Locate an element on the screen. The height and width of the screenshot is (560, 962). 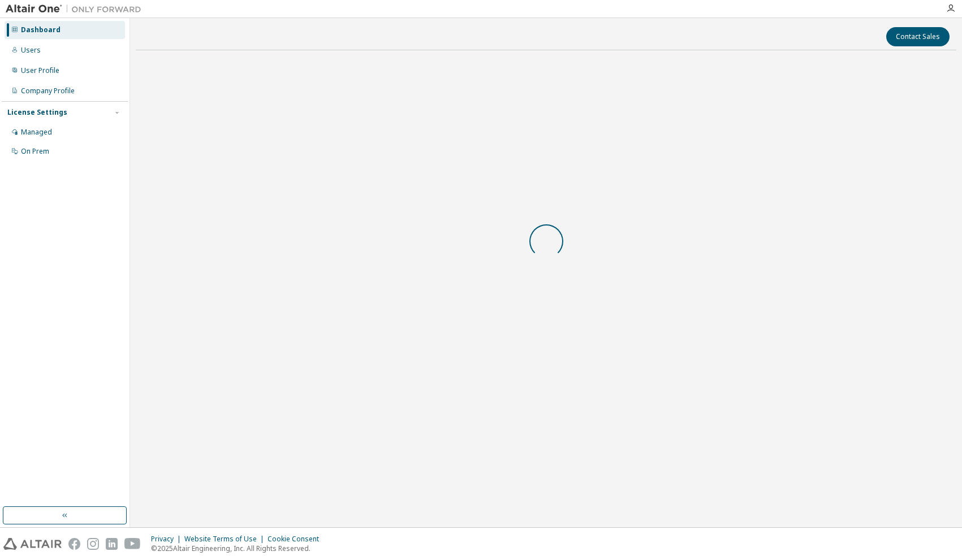
div: Managed is located at coordinates (36, 133).